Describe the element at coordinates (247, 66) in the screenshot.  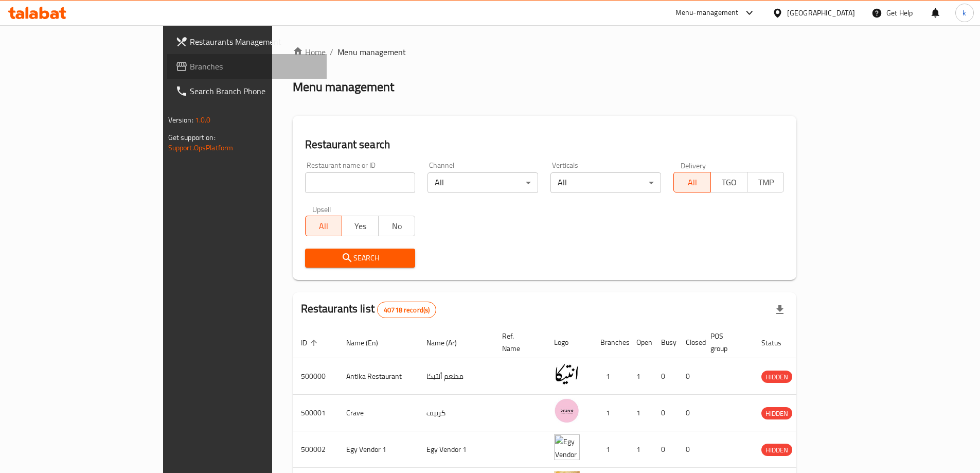
I see `a: Branches` at that location.